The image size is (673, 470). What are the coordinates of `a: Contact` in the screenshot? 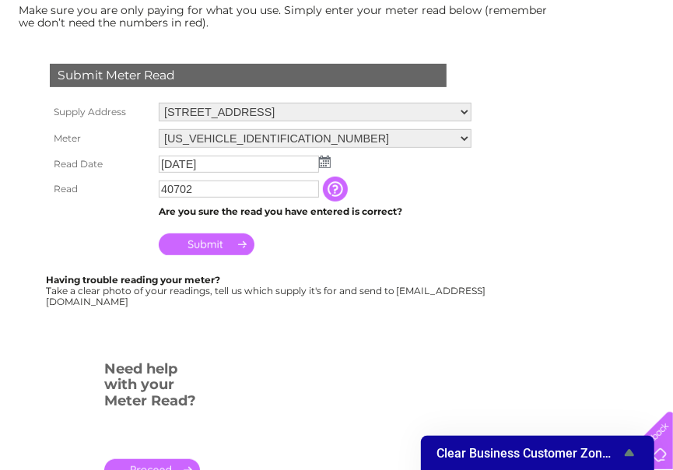 It's located at (588, 72).